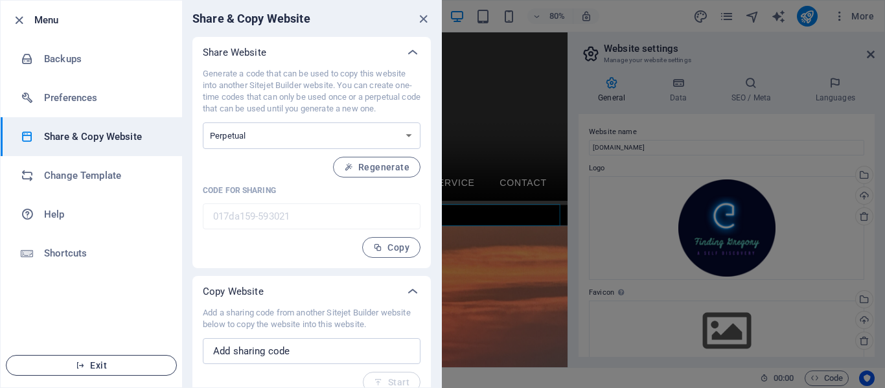 The width and height of the screenshot is (885, 388). What do you see at coordinates (104, 214) in the screenshot?
I see `h6: Help` at bounding box center [104, 214].